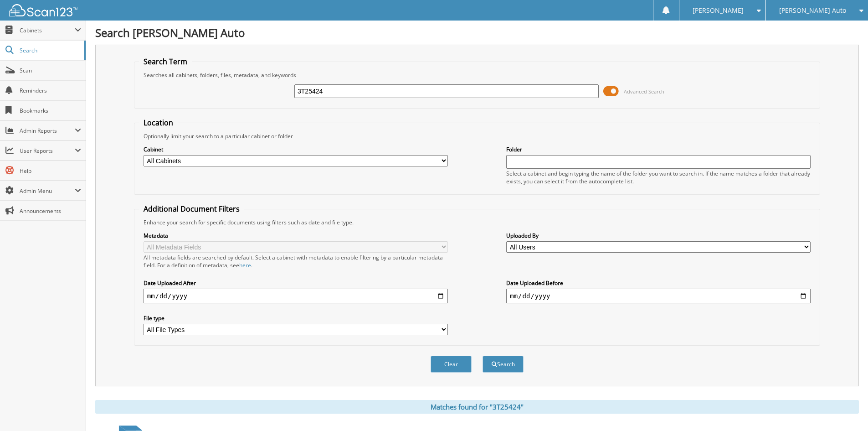 This screenshot has width=868, height=431. Describe the element at coordinates (50, 110) in the screenshot. I see `span: Bookmarks` at that location.